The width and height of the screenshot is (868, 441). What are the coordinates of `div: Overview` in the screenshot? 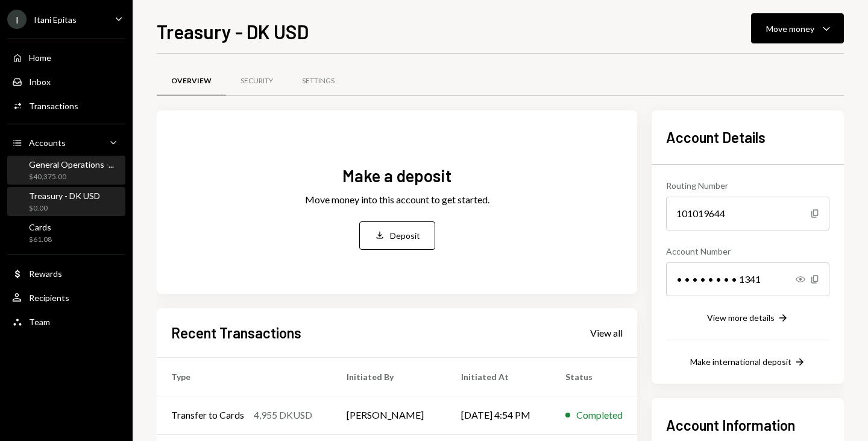 It's located at (191, 80).